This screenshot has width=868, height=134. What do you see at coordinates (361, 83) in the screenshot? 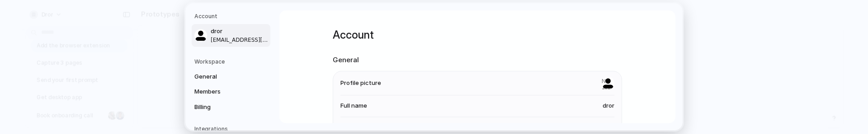
I see `span: Profile picture` at bounding box center [361, 83].